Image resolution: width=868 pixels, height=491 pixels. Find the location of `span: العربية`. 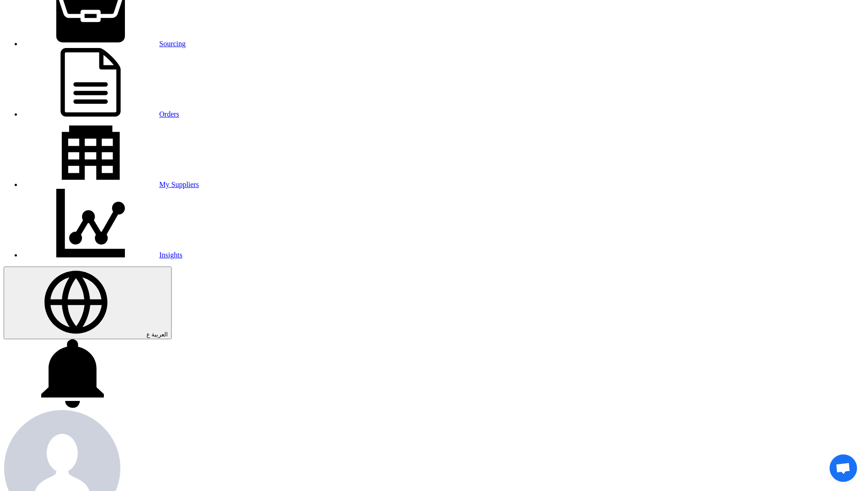

span: العربية is located at coordinates (159, 334).